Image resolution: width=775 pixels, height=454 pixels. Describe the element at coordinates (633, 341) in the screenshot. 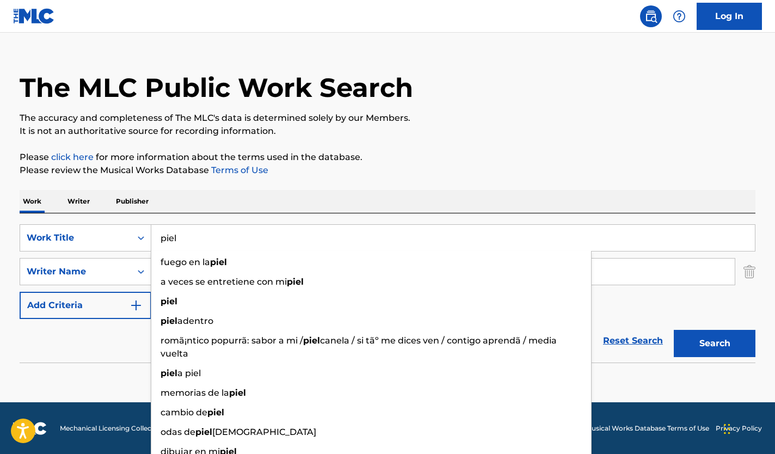

I see `a: Reset Search` at that location.